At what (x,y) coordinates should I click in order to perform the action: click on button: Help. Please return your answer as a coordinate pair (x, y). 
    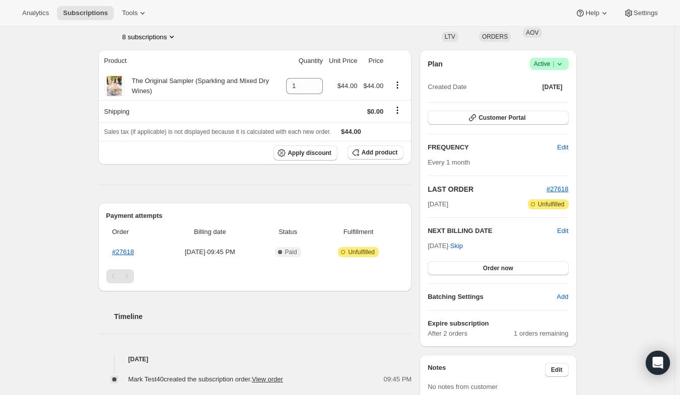
    Looking at the image, I should click on (592, 13).